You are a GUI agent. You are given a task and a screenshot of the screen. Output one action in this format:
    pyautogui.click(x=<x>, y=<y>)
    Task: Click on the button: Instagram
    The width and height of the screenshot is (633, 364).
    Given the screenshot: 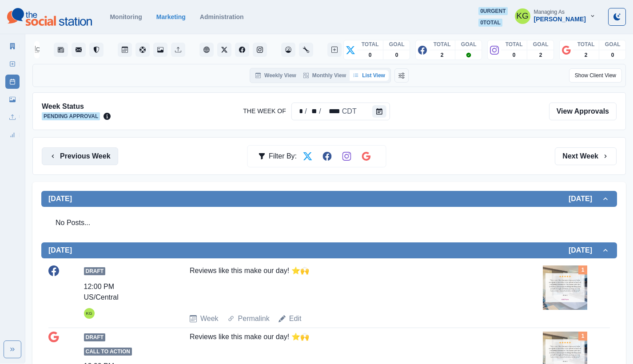 What is the action you would take?
    pyautogui.click(x=260, y=49)
    